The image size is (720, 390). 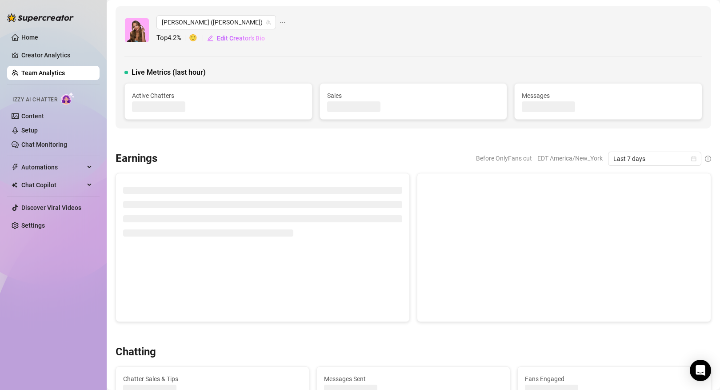 What do you see at coordinates (136, 352) in the screenshot?
I see `h3: Chatting` at bounding box center [136, 352].